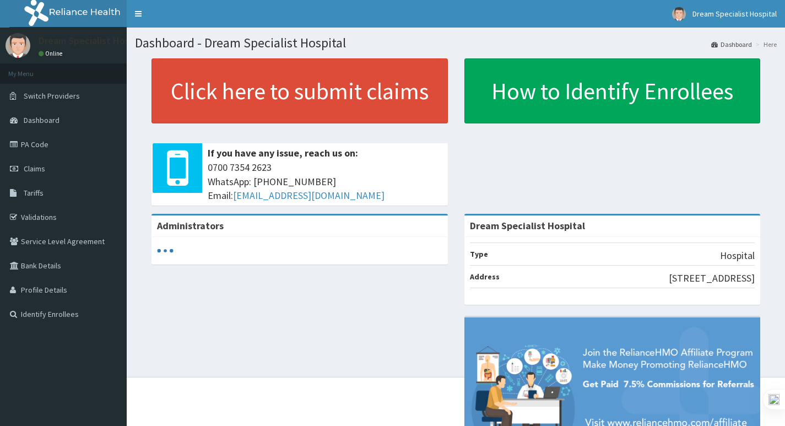 The height and width of the screenshot is (426, 785). What do you see at coordinates (52, 53) in the screenshot?
I see `a: Online` at bounding box center [52, 53].